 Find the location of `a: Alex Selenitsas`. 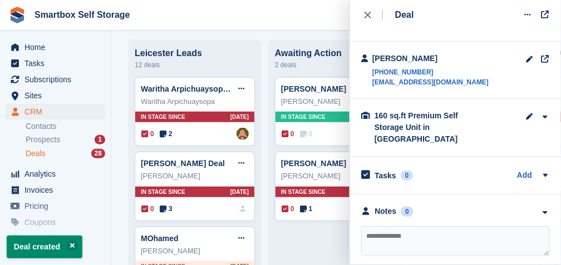

a: Alex Selenitsas is located at coordinates (242, 134).